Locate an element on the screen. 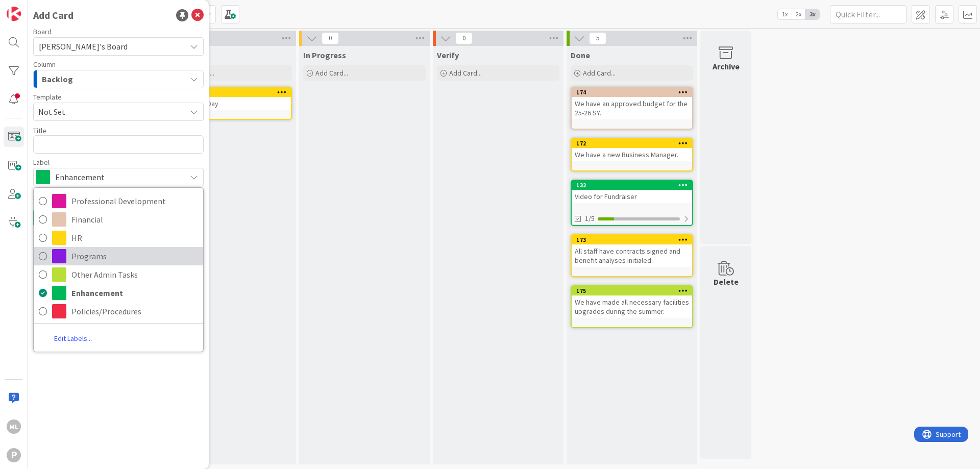 This screenshot has width=980, height=469. span: Backlog is located at coordinates (57, 79).